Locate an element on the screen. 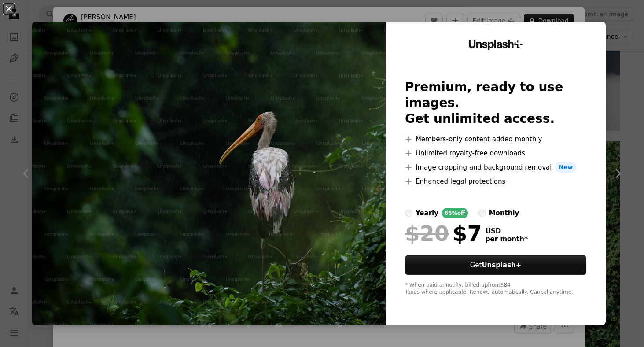 The width and height of the screenshot is (644, 347). li: Members-only content added monthly is located at coordinates (496, 139).